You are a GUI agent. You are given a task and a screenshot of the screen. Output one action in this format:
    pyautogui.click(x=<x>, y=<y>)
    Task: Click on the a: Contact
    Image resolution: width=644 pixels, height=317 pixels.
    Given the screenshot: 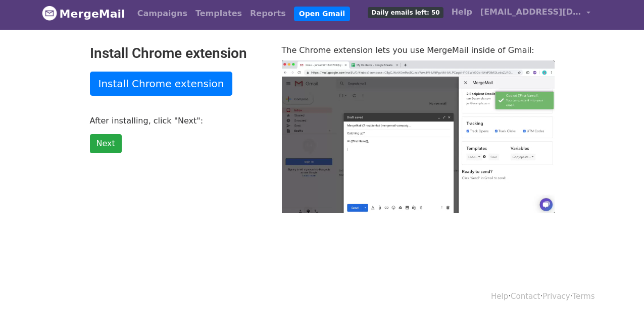 What is the action you would take?
    pyautogui.click(x=525, y=297)
    